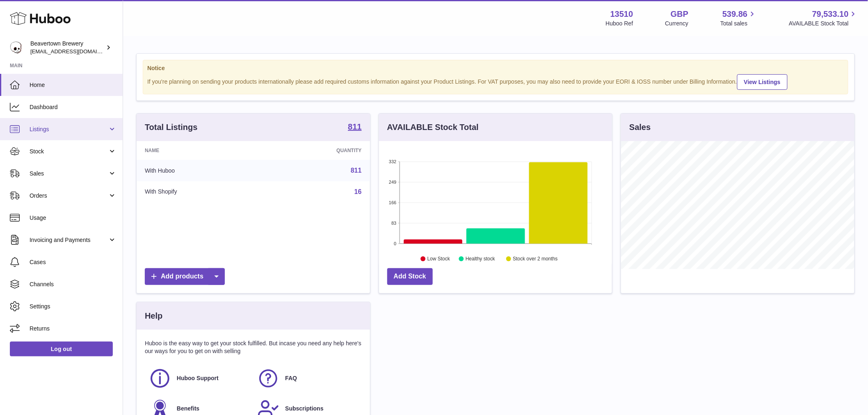  I want to click on span: Total sales, so click(738, 23).